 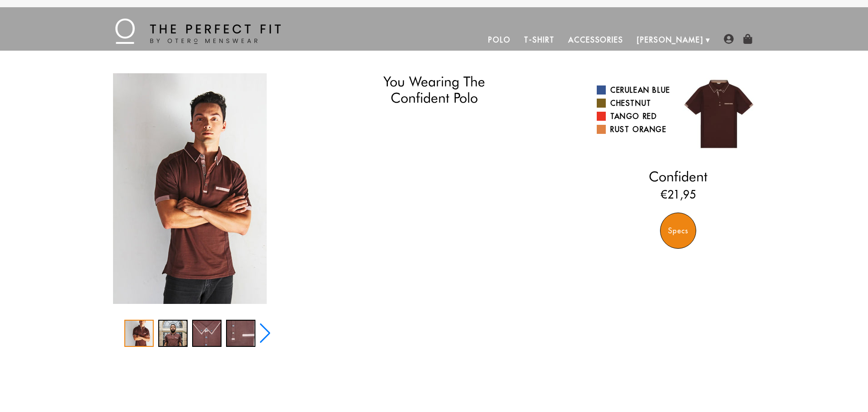 I want to click on div: 4 / 5, so click(x=241, y=334).